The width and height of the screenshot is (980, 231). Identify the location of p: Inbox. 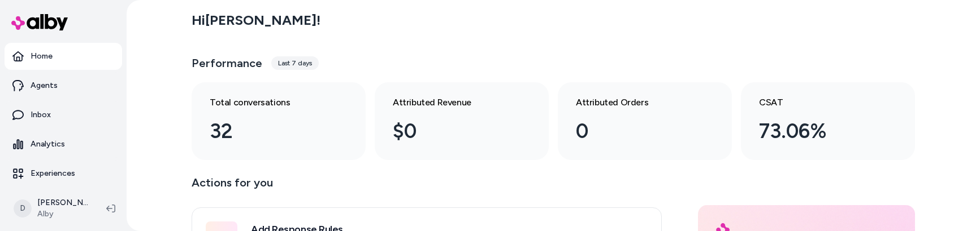
(41, 115).